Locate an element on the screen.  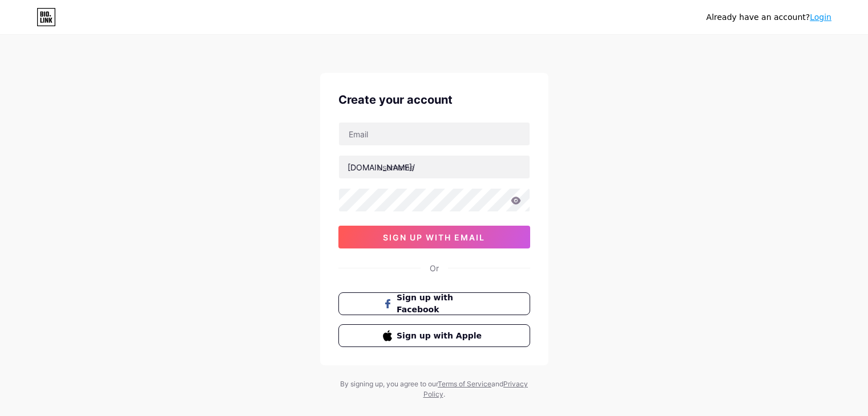
div: Already have an account? is located at coordinates (769, 17).